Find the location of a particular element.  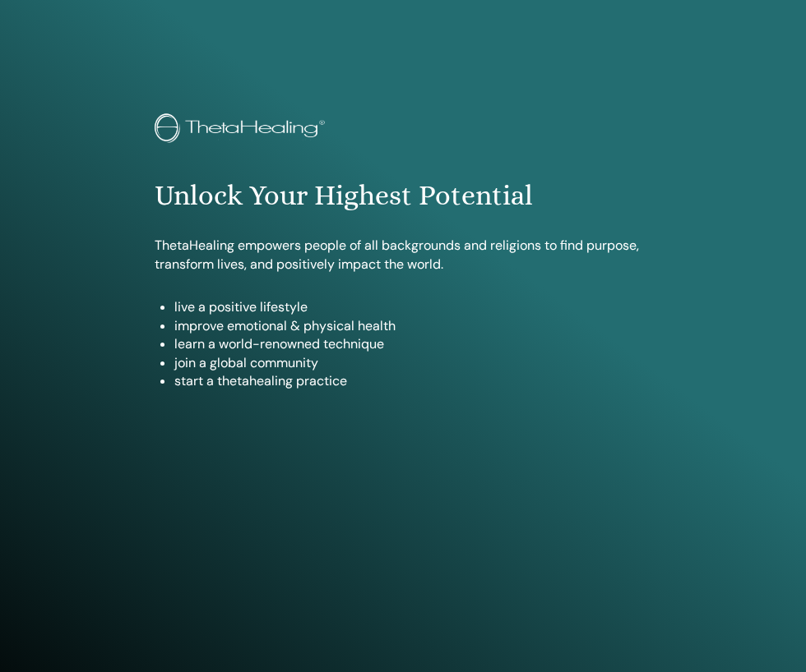

h1: Unlock Your Highest Potential is located at coordinates (402, 195).